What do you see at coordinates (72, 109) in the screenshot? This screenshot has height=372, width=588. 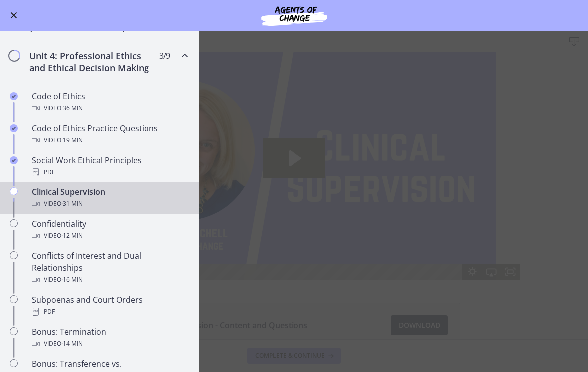 I see `span: · 36 min` at bounding box center [72, 109].